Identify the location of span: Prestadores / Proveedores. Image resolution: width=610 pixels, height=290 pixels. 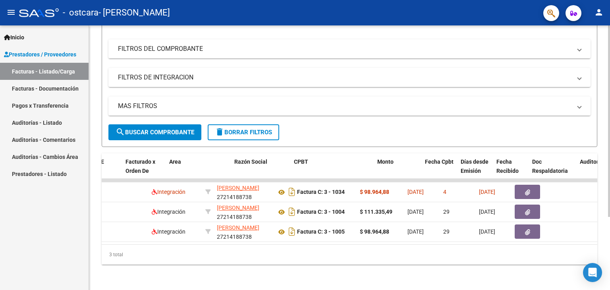
(40, 54).